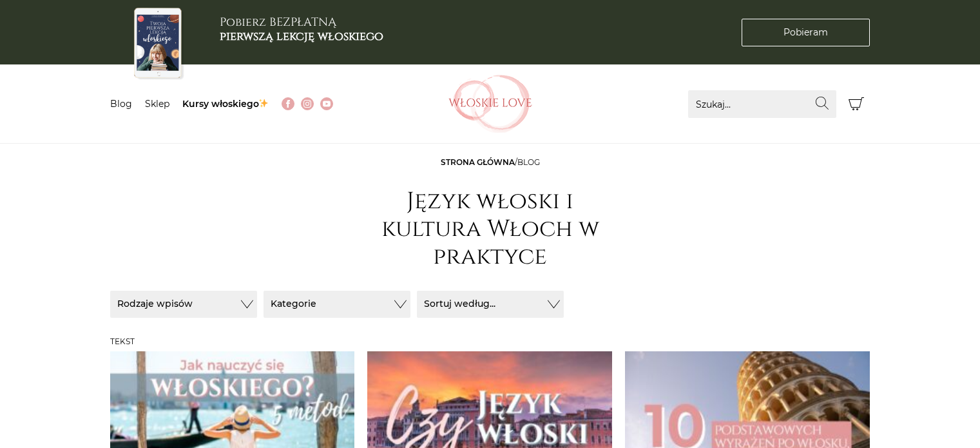  I want to click on img: Włoskielove, so click(490, 104).